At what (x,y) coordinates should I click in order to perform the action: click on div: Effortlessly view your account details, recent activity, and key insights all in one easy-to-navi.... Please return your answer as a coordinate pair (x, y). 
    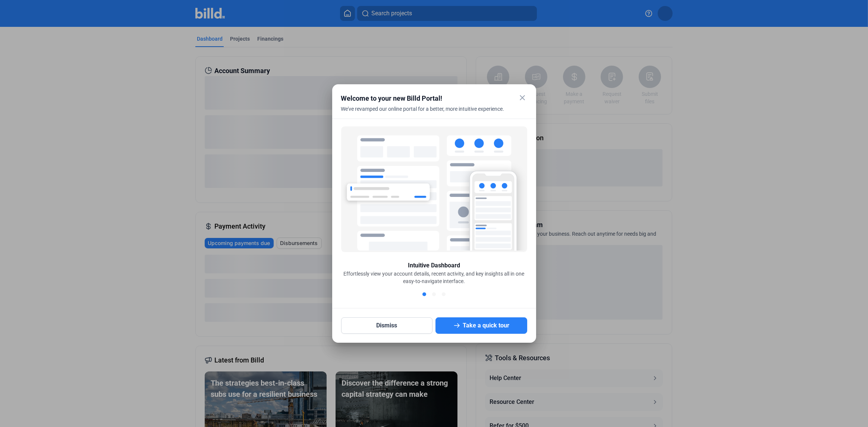
    Looking at the image, I should click on (434, 278).